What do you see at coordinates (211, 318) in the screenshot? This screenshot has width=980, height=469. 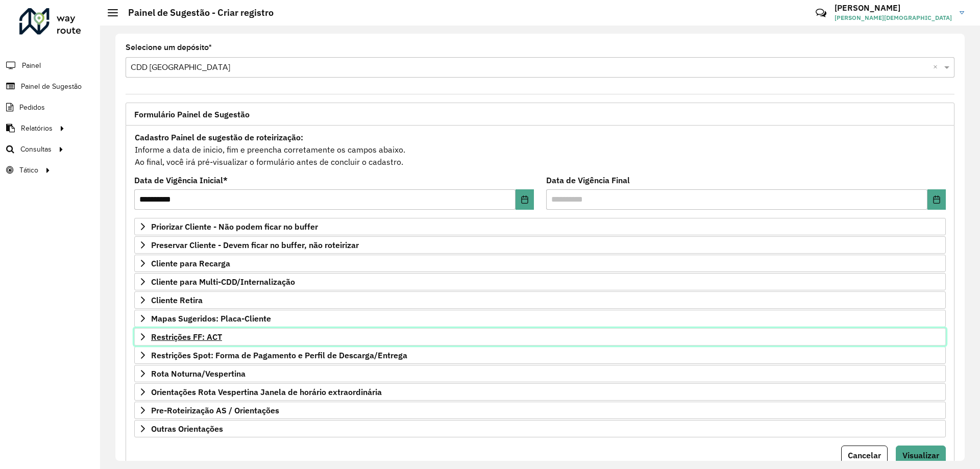 I see `span: Mapas Sugeridos: Placa-Cliente` at bounding box center [211, 318].